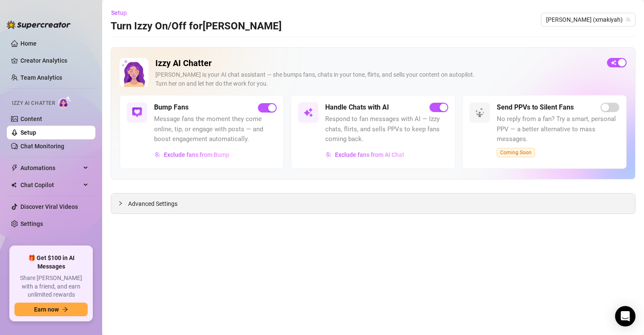  What do you see at coordinates (46, 309) in the screenshot?
I see `span: Earn now` at bounding box center [46, 309].